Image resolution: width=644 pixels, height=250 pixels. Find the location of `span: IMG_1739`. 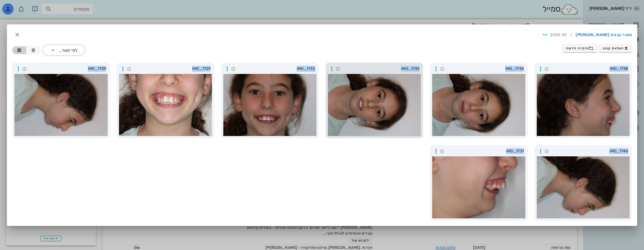

span: IMG_1739 is located at coordinates (67, 69).